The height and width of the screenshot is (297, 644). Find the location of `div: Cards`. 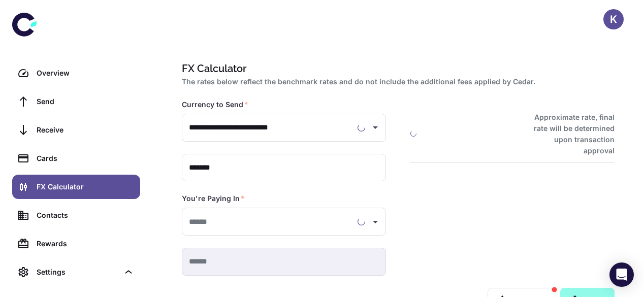

div: Cards is located at coordinates (85, 158).